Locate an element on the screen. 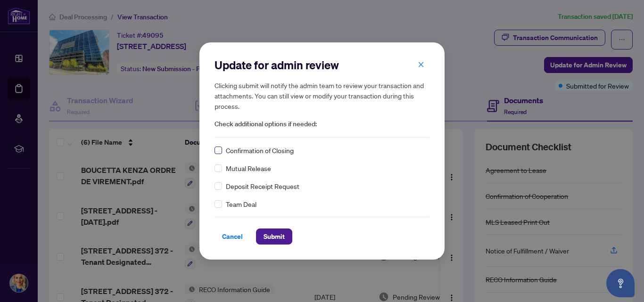 This screenshot has height=302, width=644. span: Mutual Release is located at coordinates (248, 168).